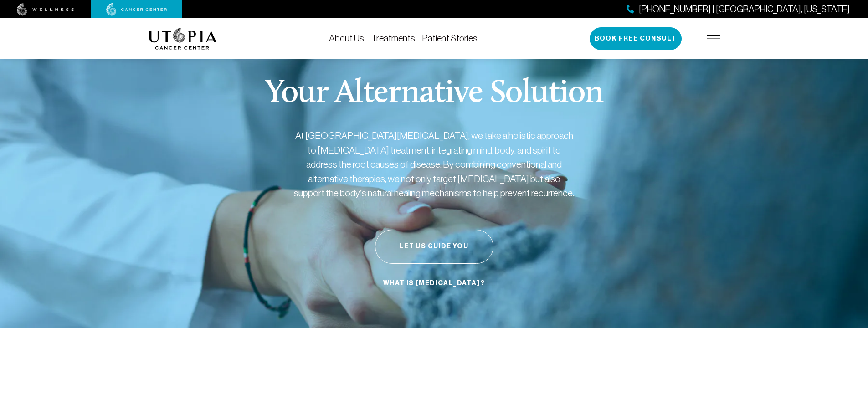 The image size is (868, 415). I want to click on p: Your Alternative Solution, so click(434, 94).